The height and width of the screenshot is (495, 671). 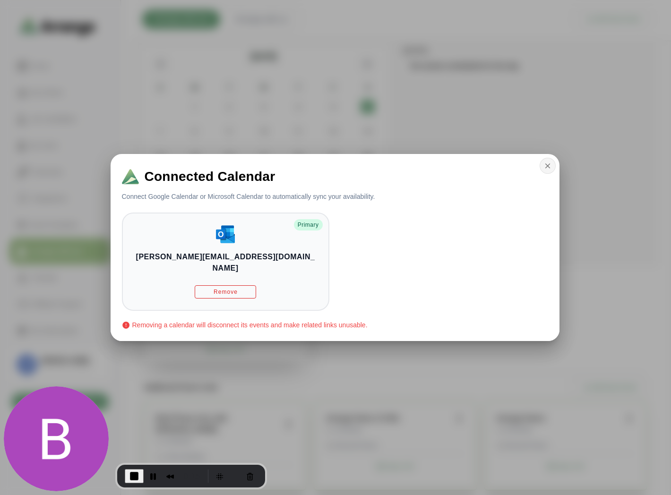 I want to click on button: Remove, so click(x=226, y=292).